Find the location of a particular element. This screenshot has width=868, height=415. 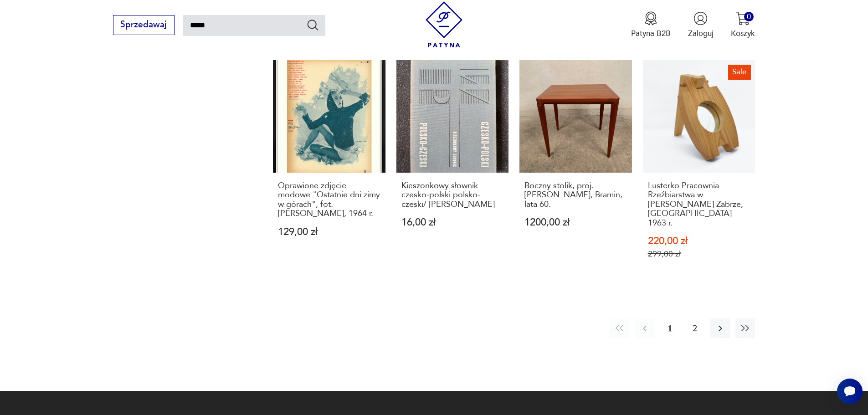

p: 1200,00 zł is located at coordinates (575, 222).